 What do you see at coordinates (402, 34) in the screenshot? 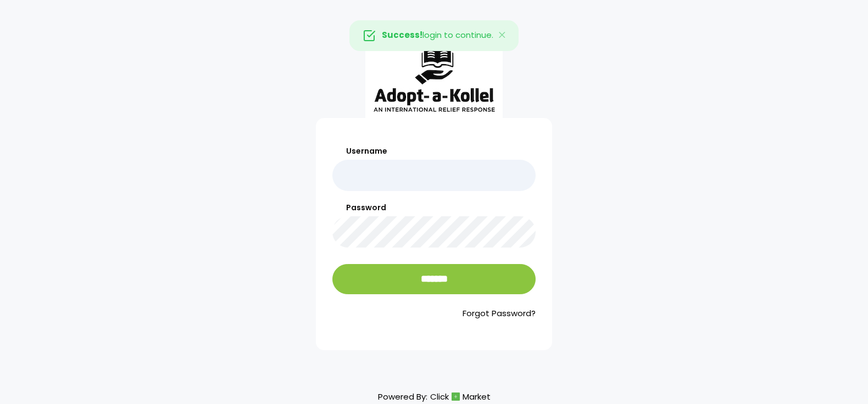
I see `strong: Success!` at bounding box center [402, 34].